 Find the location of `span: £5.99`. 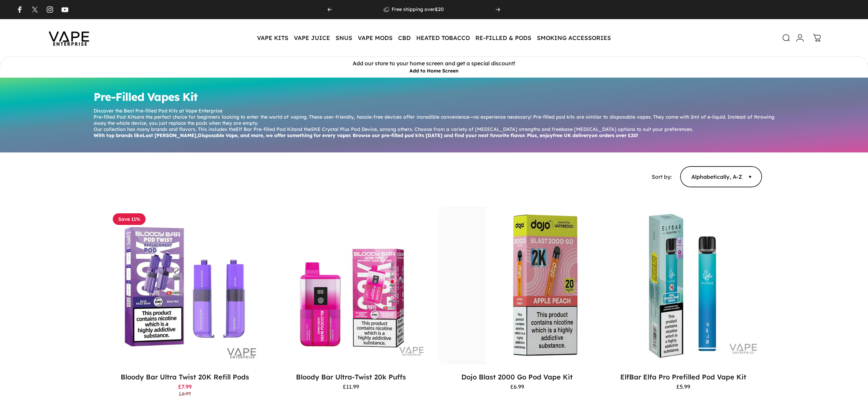

span: £5.99 is located at coordinates (683, 387).